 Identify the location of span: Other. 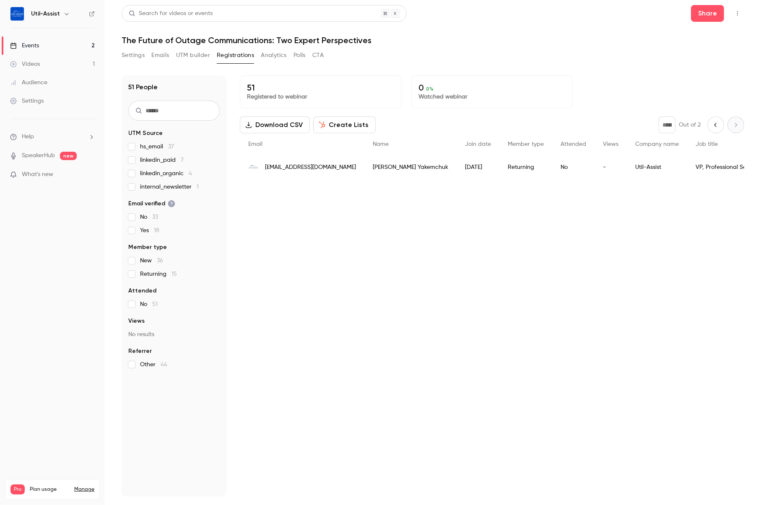
(153, 365).